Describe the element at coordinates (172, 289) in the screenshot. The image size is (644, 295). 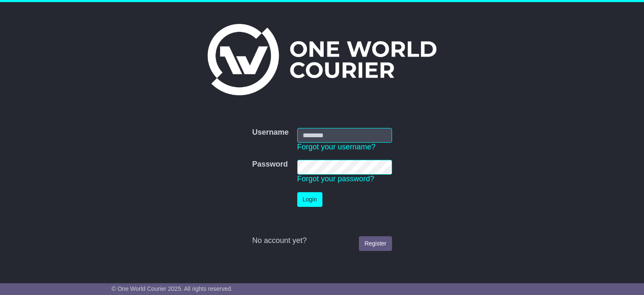
I see `span: © One World Courier 2025. All rights reserved.` at that location.